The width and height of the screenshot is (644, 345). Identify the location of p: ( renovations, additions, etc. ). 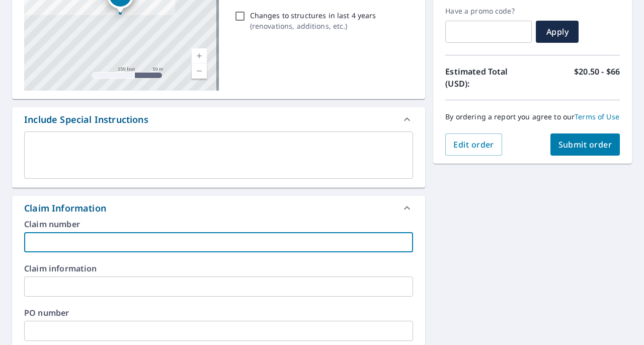
(313, 26).